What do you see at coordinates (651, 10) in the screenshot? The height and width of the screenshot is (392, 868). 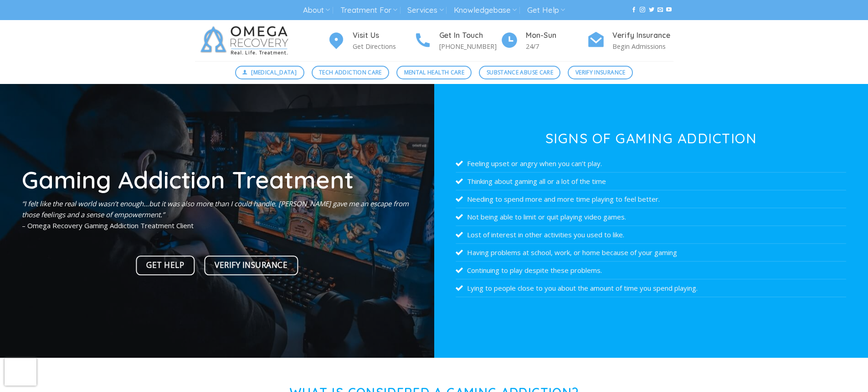 I see `a: Follow on Twitter` at bounding box center [651, 10].